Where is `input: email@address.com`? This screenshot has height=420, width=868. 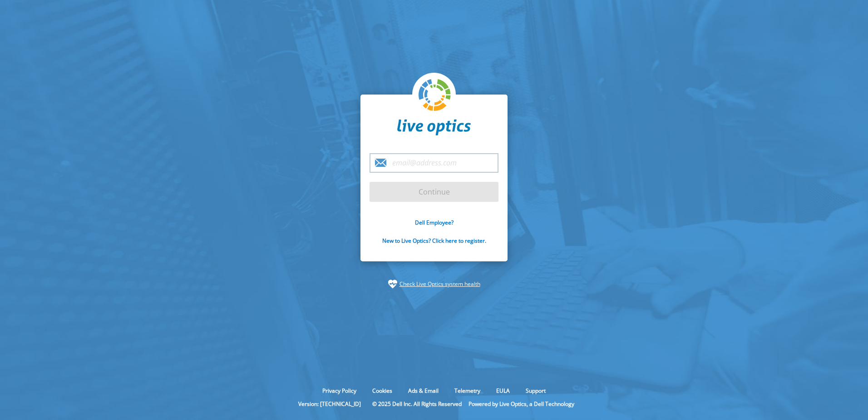
input: email@address.com is located at coordinates (434, 163).